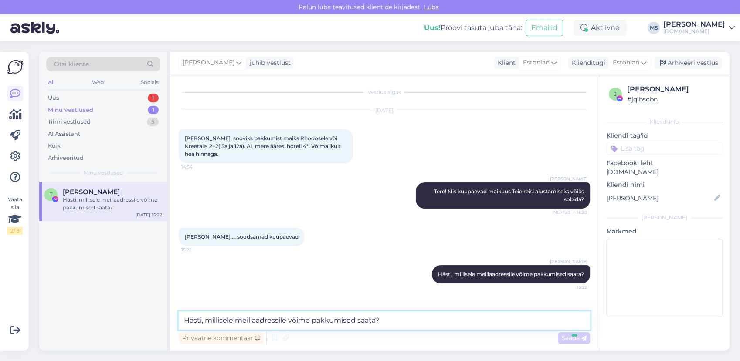 Image resolution: width=740 pixels, height=361 pixels. I want to click on div: Aktiivne, so click(600, 28).